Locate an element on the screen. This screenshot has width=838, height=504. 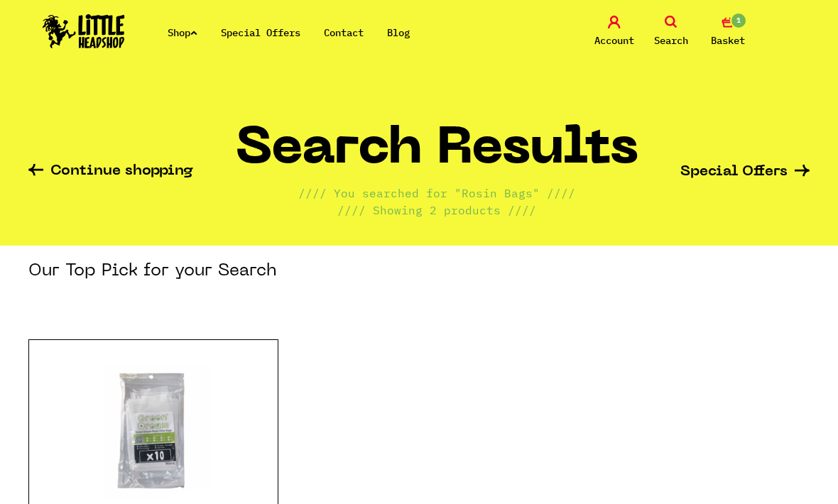
h3: Our Top Pick for your Search is located at coordinates (153, 271).